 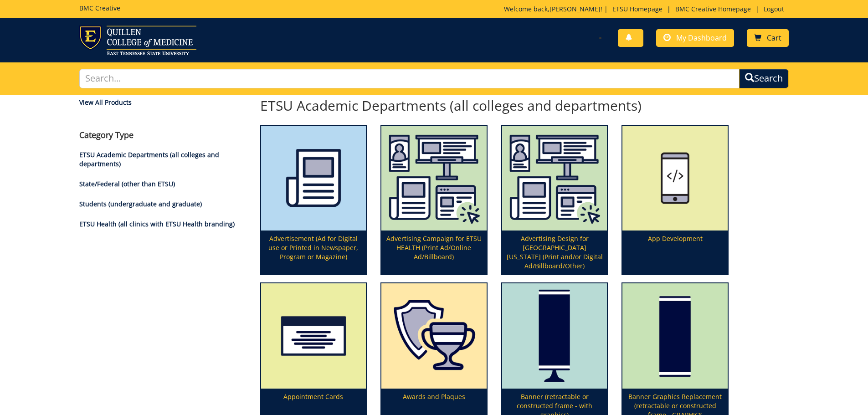 I want to click on a: Students (undergraduate and graduate), so click(x=140, y=204).